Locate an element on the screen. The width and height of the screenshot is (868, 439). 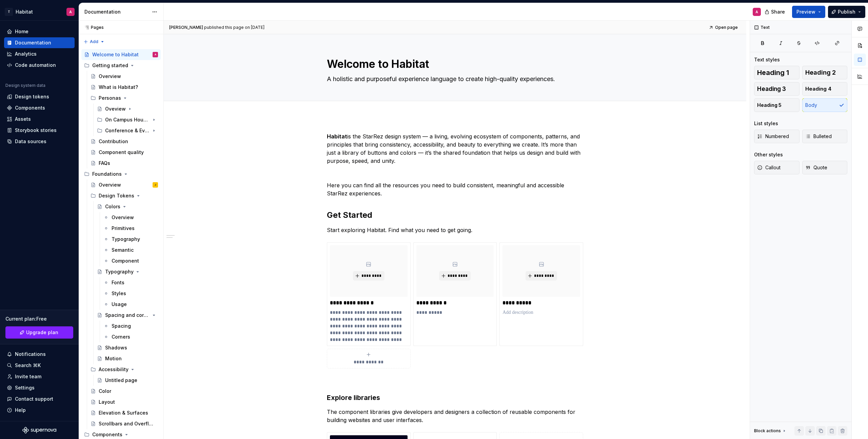
div: Contact support is located at coordinates (34, 399).